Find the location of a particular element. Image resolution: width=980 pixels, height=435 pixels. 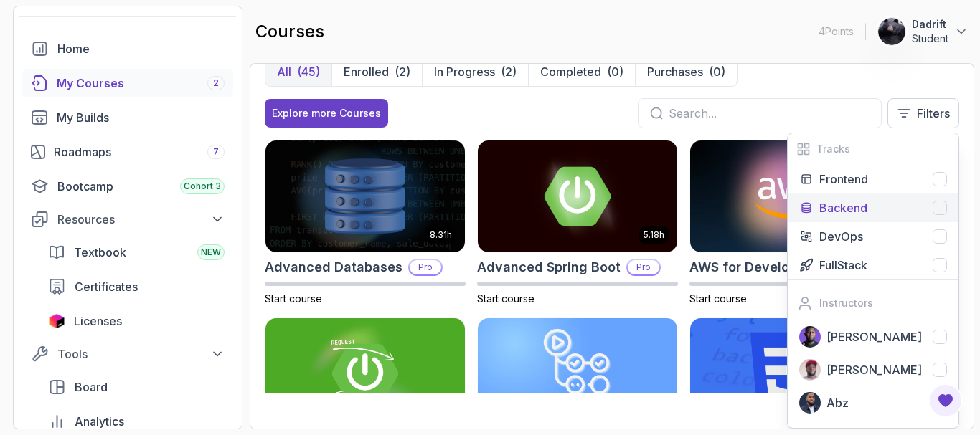

span: Analytics is located at coordinates (99, 421).